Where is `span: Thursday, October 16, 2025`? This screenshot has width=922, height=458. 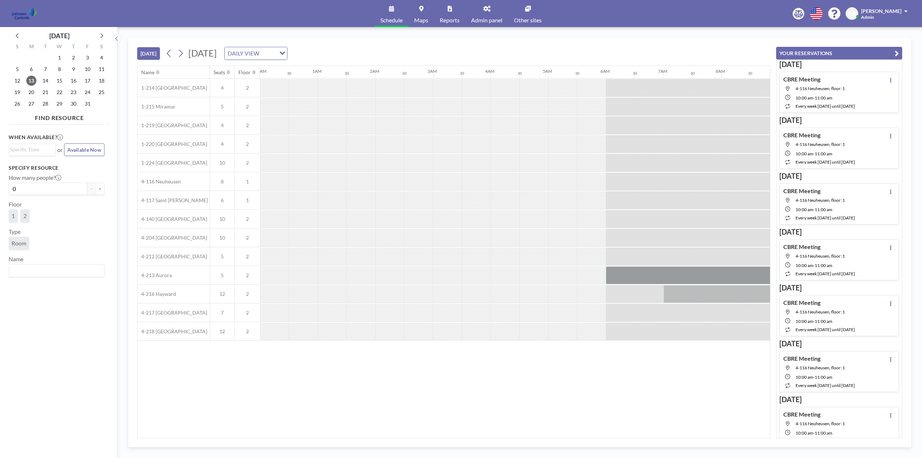
span: Thursday, October 16, 2025 is located at coordinates (74, 81).